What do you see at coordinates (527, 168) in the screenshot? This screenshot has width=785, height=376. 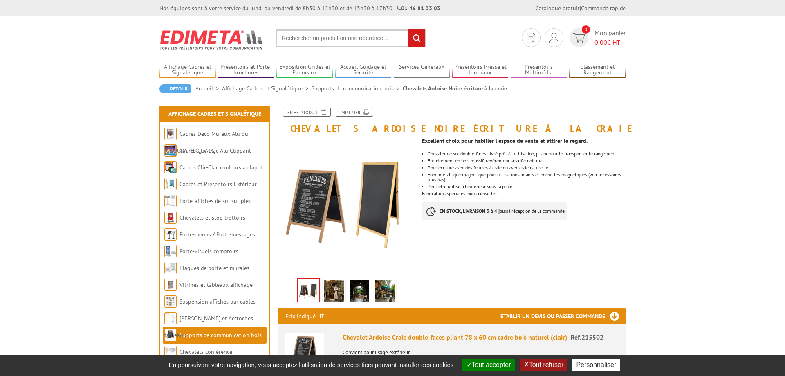 I see `li: Pour écriture avec des feutres à craie ou avec craie naturelle` at bounding box center [527, 168].